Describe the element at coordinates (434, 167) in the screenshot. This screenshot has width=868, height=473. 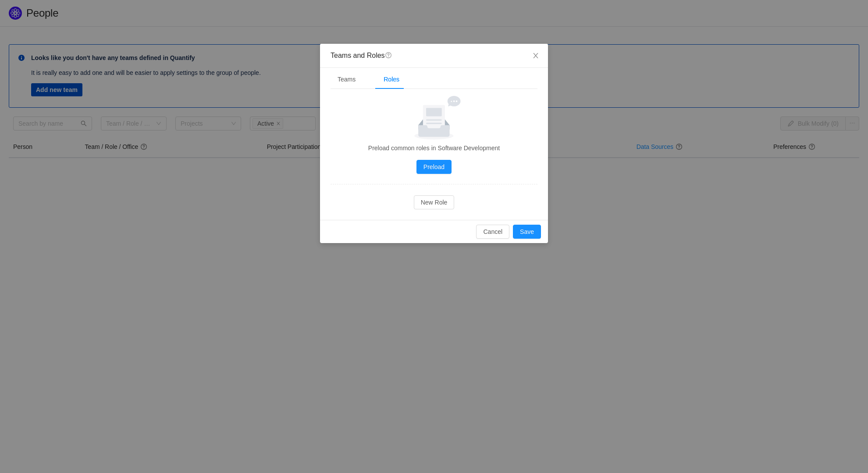
I see `button: Preload` at that location.